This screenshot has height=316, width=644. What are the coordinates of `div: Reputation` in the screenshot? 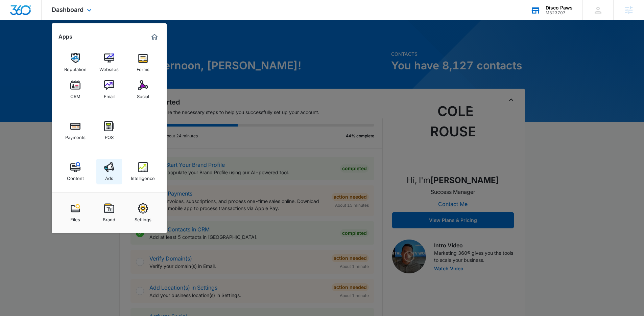 It's located at (75, 67).